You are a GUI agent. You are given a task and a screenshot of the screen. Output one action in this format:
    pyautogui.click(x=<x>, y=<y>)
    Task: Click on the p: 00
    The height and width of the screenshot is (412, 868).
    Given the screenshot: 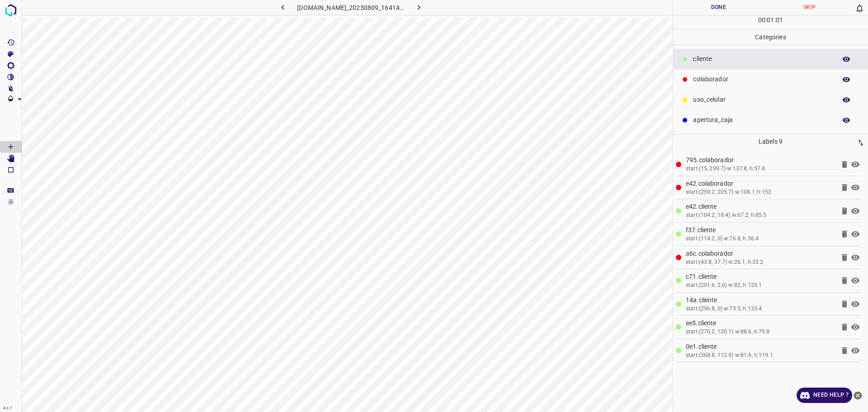 What is the action you would take?
    pyautogui.click(x=762, y=20)
    